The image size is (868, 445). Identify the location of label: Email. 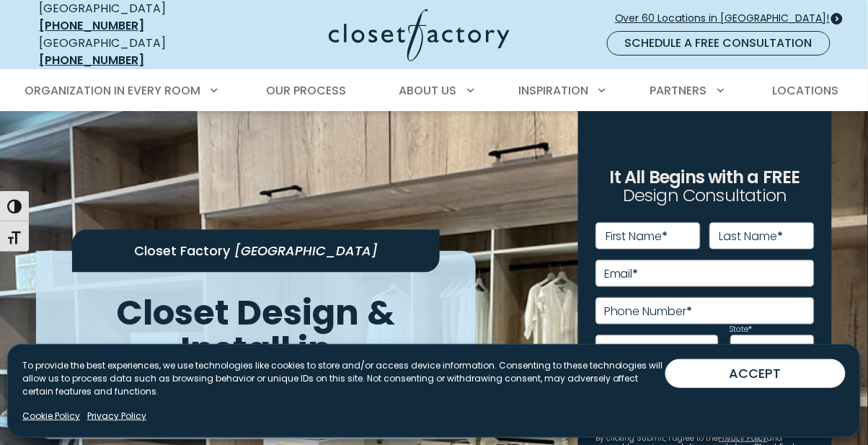
(622, 274).